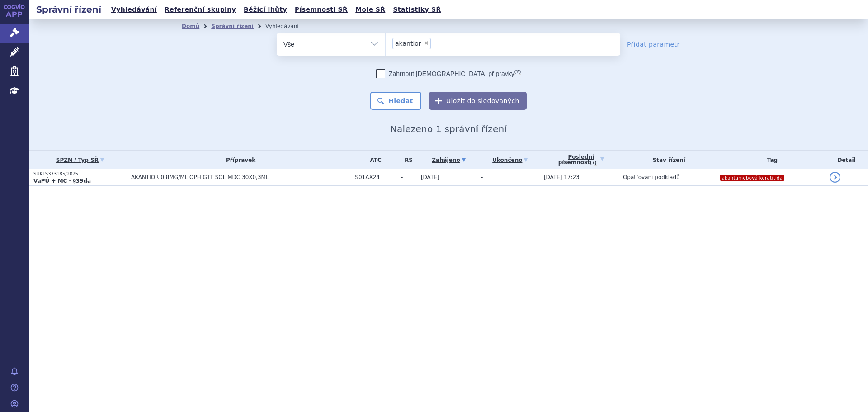  I want to click on a: detail, so click(835, 177).